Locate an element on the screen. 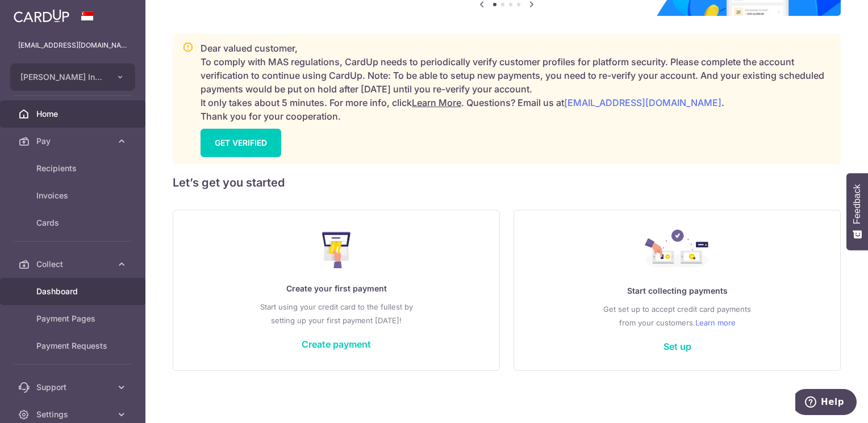  p: Get set up to accept credit card payments from your customers. is located at coordinates (677, 316).